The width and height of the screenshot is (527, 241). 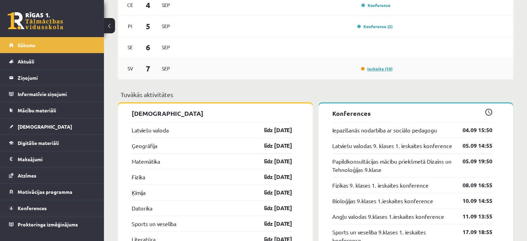 I want to click on a: Sākums, so click(x=52, y=45).